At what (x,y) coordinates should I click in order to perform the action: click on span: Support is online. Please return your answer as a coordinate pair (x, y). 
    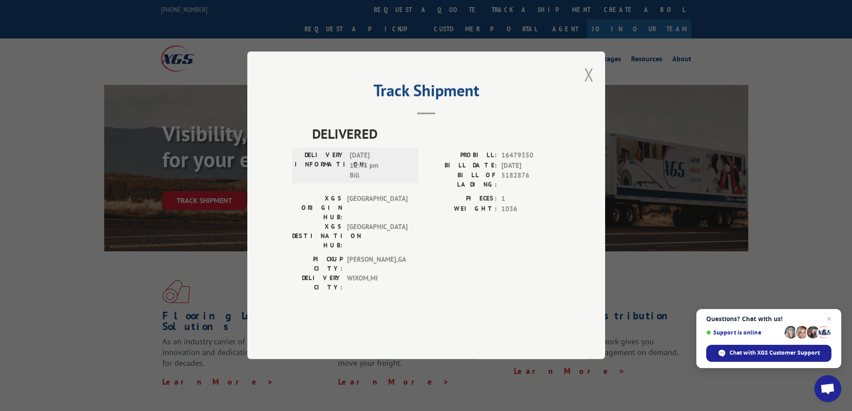
    Looking at the image, I should click on (744, 332).